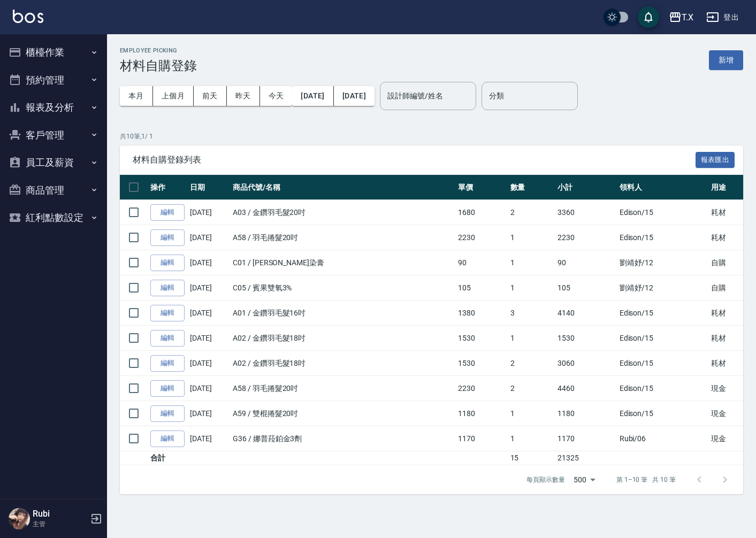 The height and width of the screenshot is (538, 756). Describe the element at coordinates (716, 159) in the screenshot. I see `a: 報表匯出` at that location.